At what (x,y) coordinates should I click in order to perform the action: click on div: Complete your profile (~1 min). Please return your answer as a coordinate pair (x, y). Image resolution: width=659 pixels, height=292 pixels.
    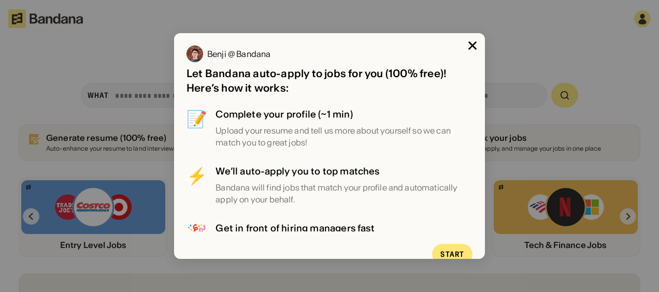
    Looking at the image, I should click on (344, 114).